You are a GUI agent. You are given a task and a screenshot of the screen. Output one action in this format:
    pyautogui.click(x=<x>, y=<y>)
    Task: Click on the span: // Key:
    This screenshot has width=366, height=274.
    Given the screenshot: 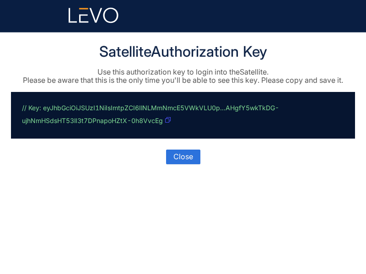 What is the action you would take?
    pyautogui.click(x=32, y=108)
    